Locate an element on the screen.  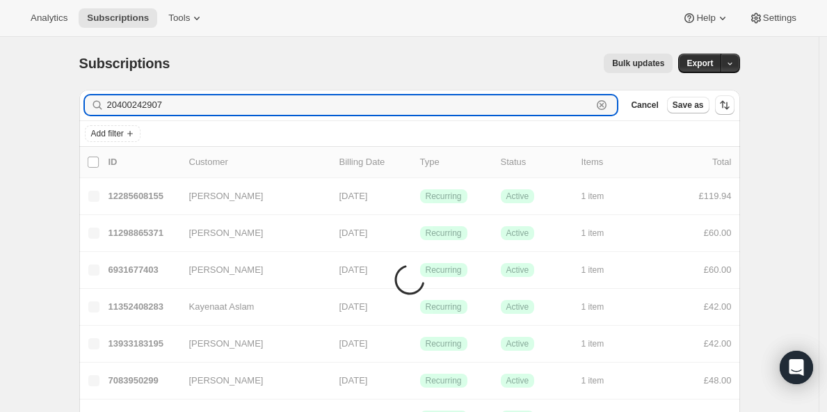
span: Cancel is located at coordinates (644, 105).